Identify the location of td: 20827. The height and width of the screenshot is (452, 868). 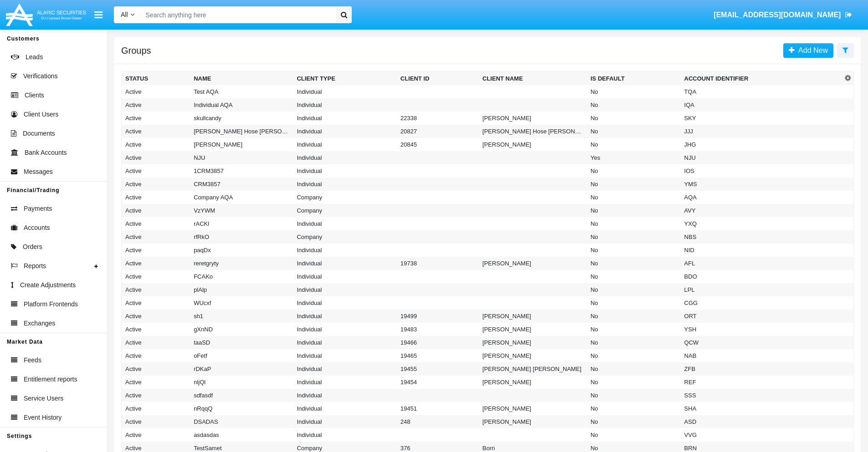
(438, 131).